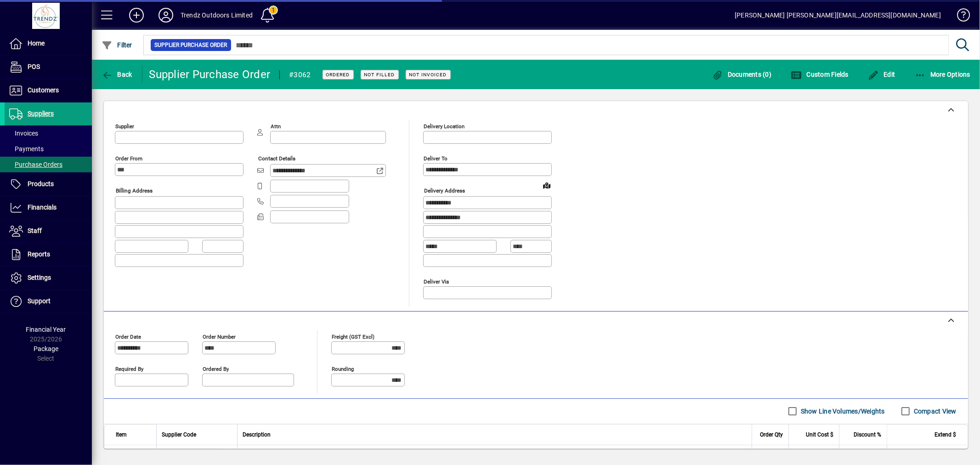  I want to click on span: Edit, so click(882, 74).